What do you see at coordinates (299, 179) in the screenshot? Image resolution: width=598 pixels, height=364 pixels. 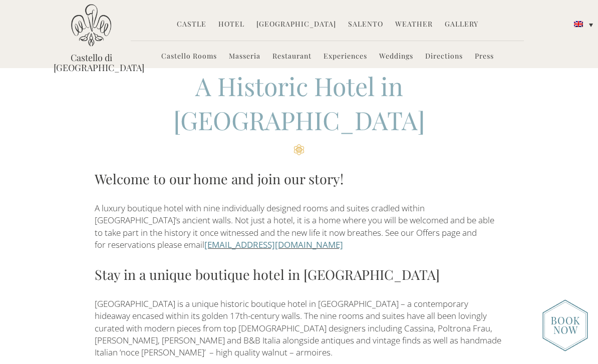 I see `h3: Welcome to our home and join our story!` at bounding box center [299, 179].